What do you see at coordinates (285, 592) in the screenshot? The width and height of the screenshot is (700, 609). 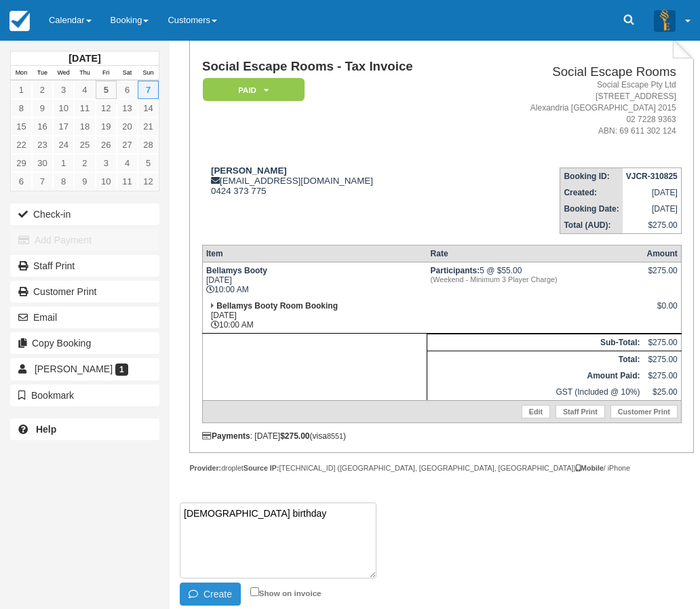 I see `label: Show on invoice` at bounding box center [285, 592].